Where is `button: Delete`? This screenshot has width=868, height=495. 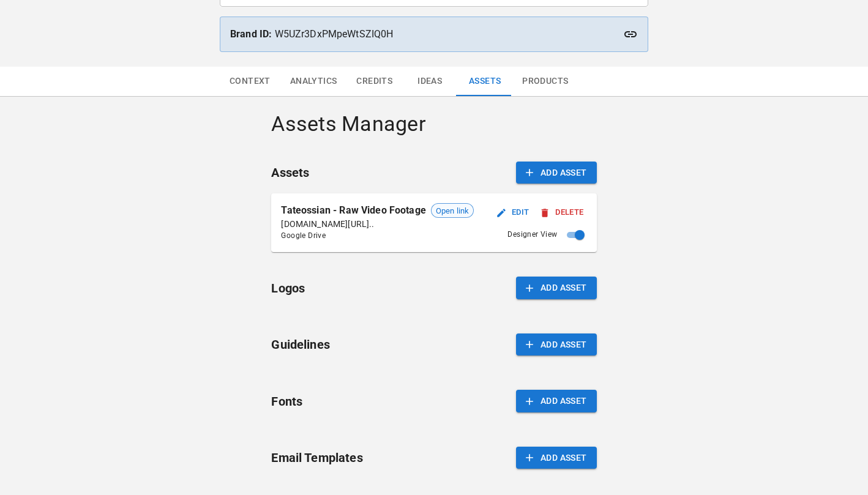
button: Delete is located at coordinates (562, 212).